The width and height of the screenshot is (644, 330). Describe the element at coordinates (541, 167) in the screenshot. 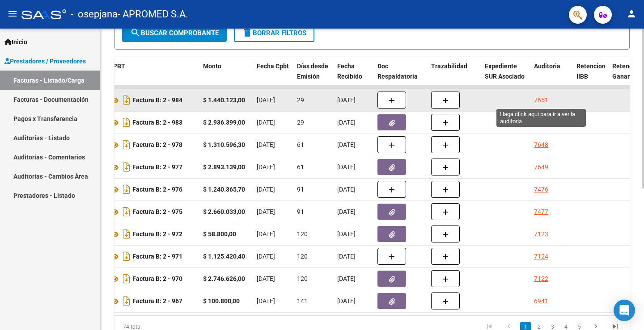

I see `div: 7649` at that location.